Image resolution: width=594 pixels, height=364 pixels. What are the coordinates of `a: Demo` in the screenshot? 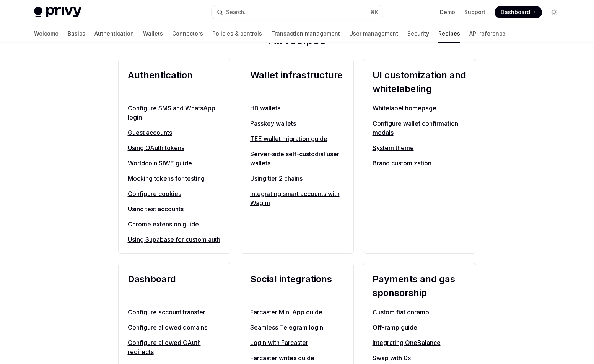 It's located at (448, 12).